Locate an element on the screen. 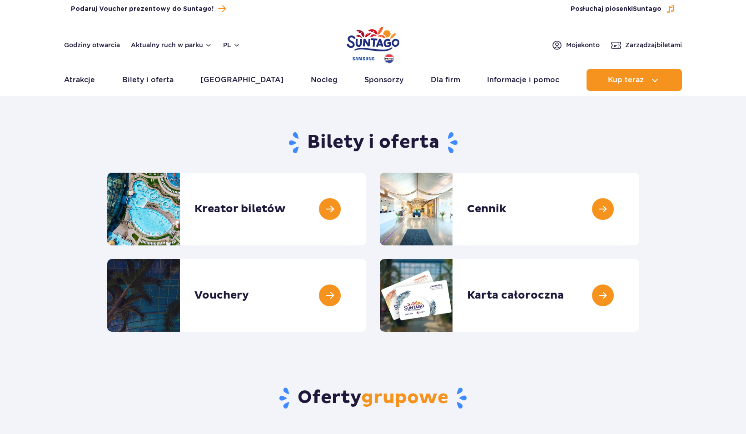 The image size is (746, 434). a: Nocleg is located at coordinates (324, 80).